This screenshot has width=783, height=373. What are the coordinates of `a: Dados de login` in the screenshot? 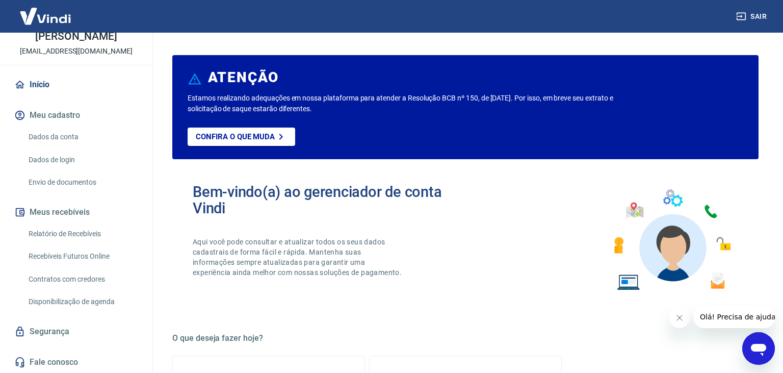 It's located at (82, 160).